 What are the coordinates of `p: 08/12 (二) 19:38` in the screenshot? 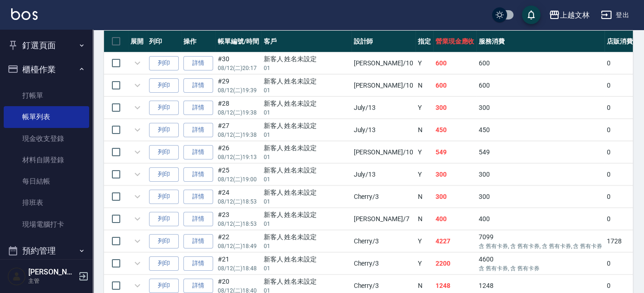 It's located at (238, 113).